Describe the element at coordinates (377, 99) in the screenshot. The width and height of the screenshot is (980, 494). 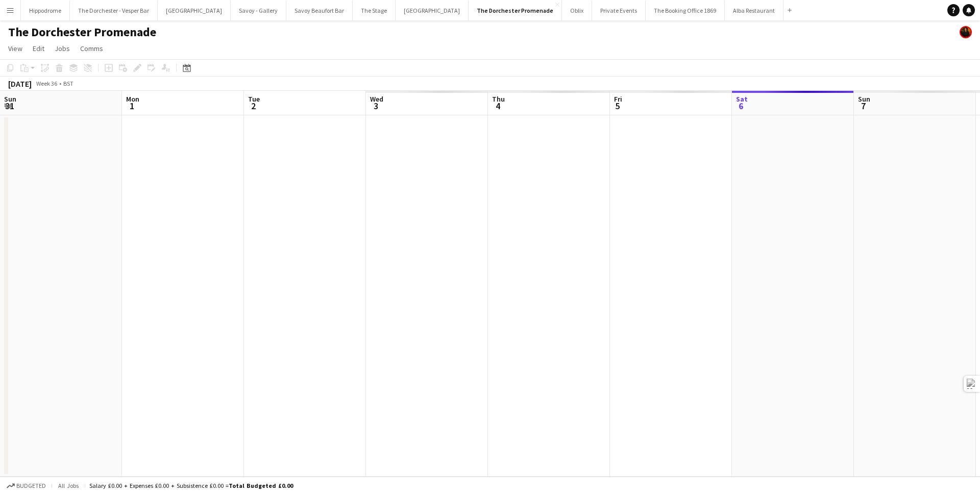
I see `span: Wed` at that location.